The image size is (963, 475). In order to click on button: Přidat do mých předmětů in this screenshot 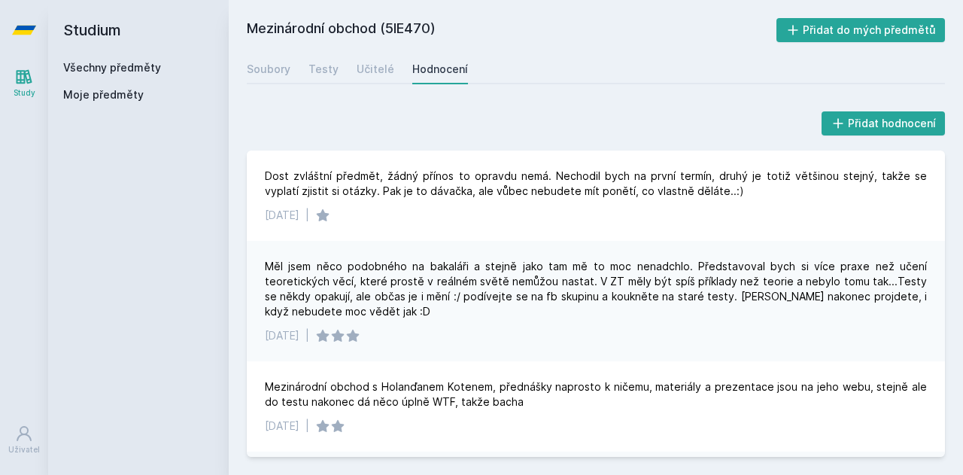, I will do `click(860, 30)`.